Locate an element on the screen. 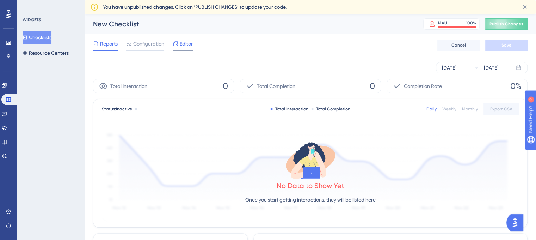 This screenshot has height=240, width=536. div: 2 is located at coordinates (50, 6).